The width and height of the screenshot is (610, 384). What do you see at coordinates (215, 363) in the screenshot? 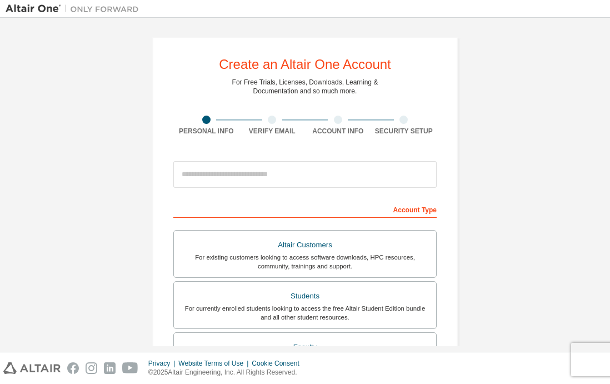
I see `div: Website Terms of Use` at bounding box center [215, 363].